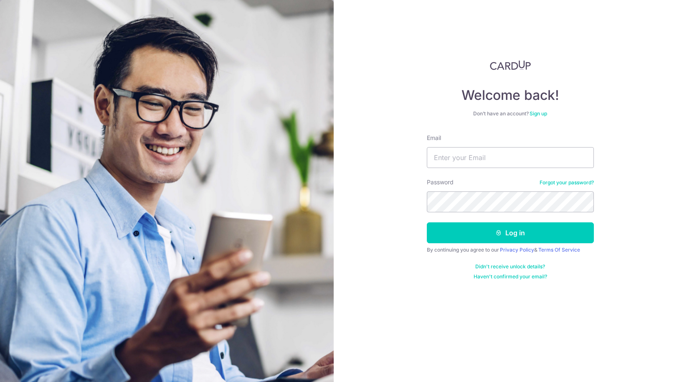  What do you see at coordinates (434, 138) in the screenshot?
I see `label: Email` at bounding box center [434, 138].